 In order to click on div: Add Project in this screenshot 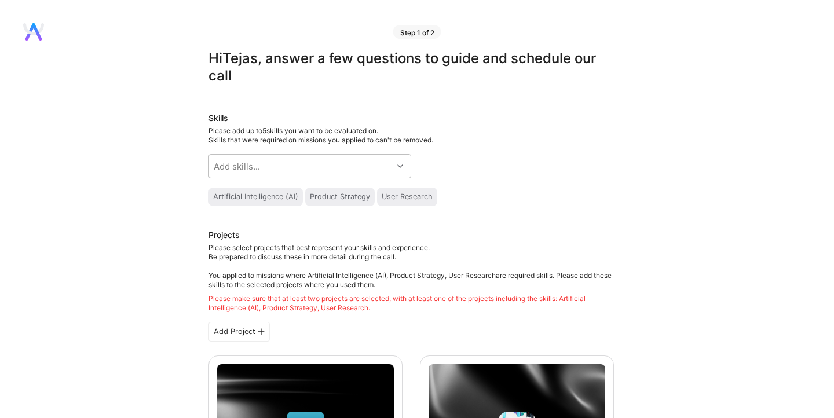, I will do `click(239, 332)`.